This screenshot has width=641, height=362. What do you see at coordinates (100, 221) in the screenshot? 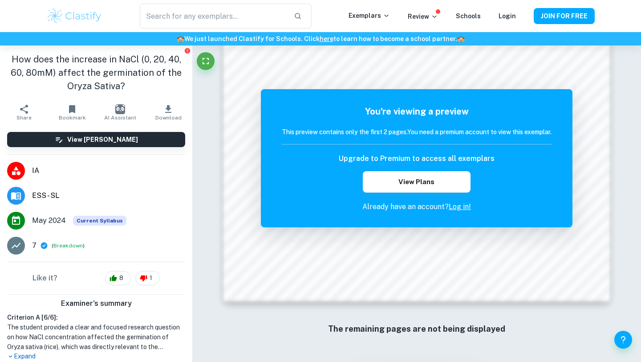
I see `div: This exemplar is based on the current syllabus. Feel free to refer to it for inspiration/ideas wh...` at bounding box center [100, 221].